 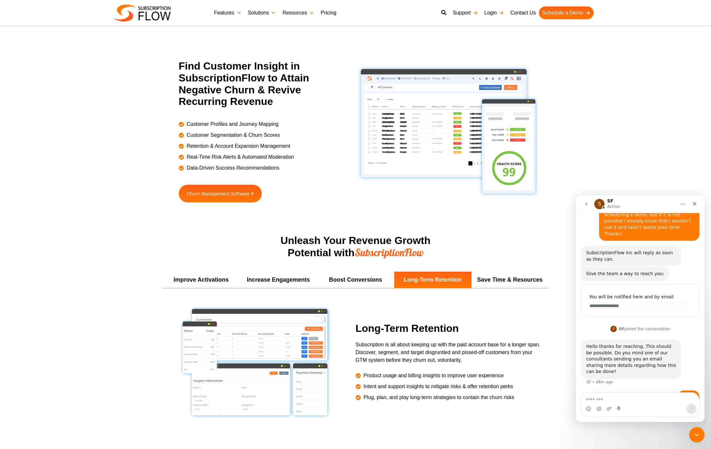 What do you see at coordinates (23, 186) in the screenshot?
I see `div: SF • 48m ago` at bounding box center [23, 186].